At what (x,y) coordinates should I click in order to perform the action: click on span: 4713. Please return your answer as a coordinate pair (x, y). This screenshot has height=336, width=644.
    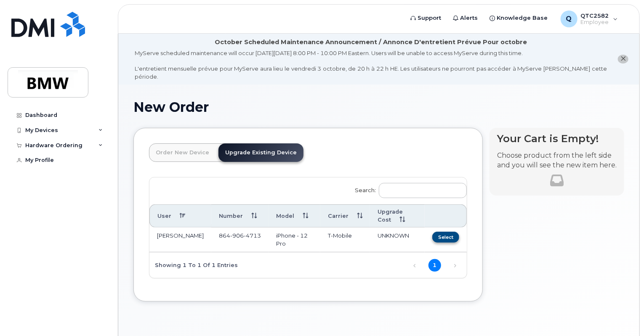
    Looking at the image, I should click on (252, 236).